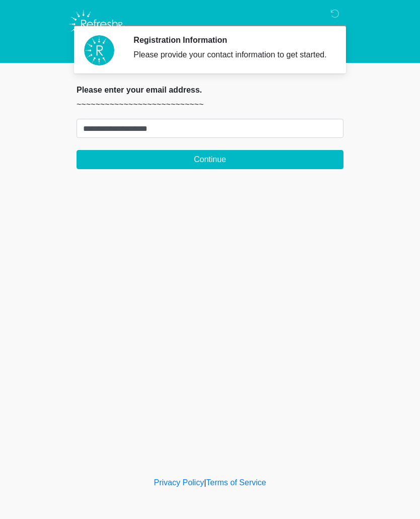 The image size is (420, 519). Describe the element at coordinates (97, 24) in the screenshot. I see `img: Refresh RX Logo` at that location.